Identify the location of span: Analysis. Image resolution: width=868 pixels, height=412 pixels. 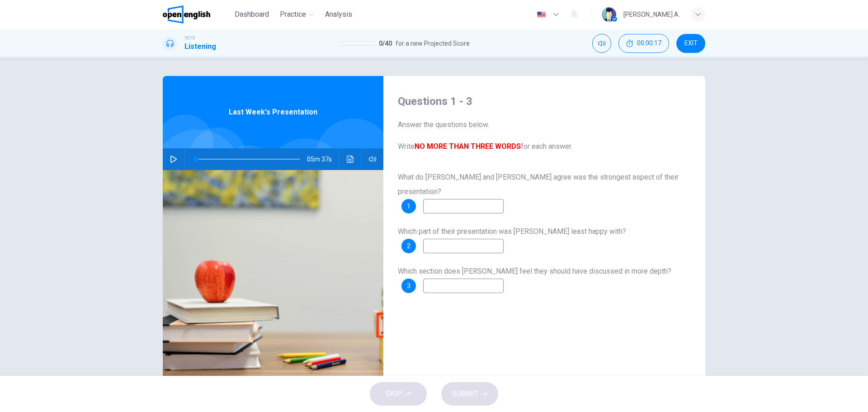
(339, 14).